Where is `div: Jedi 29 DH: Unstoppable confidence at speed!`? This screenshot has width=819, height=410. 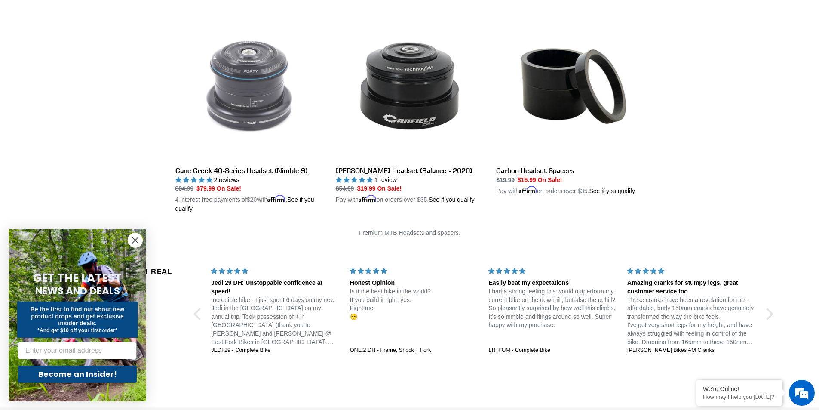 div: Jedi 29 DH: Unstoppable confidence at speed! is located at coordinates (275, 287).